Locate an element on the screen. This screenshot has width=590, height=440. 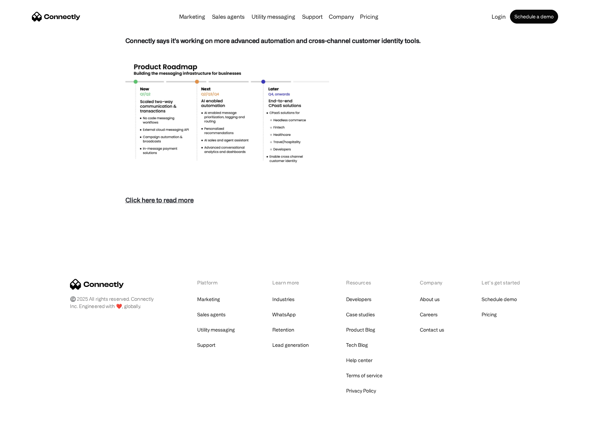
div: Resources is located at coordinates (364, 282).